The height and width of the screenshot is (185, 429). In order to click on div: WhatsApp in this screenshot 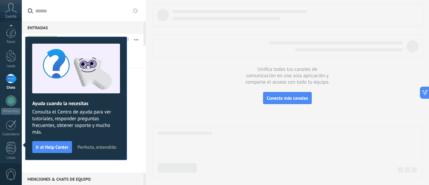, I will do `click(11, 111)`.